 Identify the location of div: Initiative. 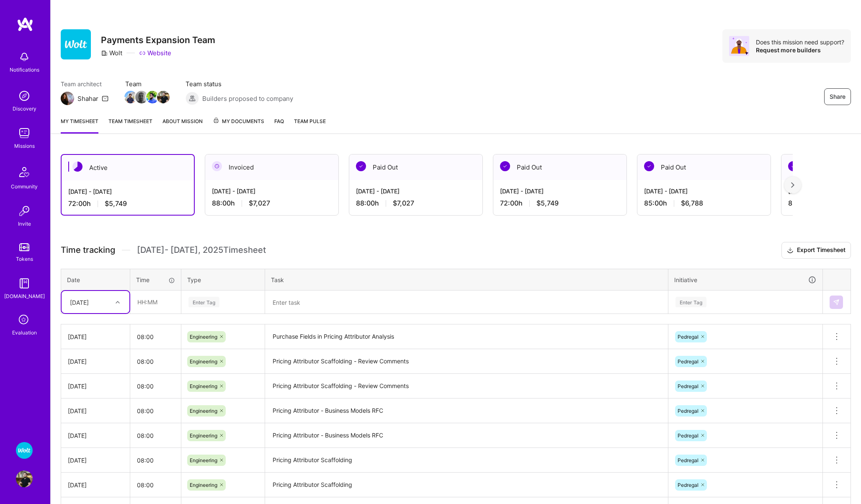
(746, 280).